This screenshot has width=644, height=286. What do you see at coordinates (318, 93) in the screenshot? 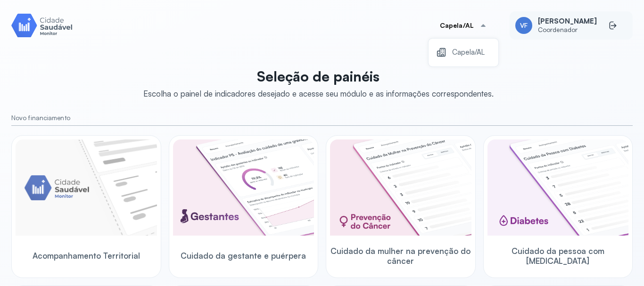
I see `div: Escolha o painel de indicadores desejado e acesse seu módulo e as informações correspondentes.` at bounding box center [318, 93].